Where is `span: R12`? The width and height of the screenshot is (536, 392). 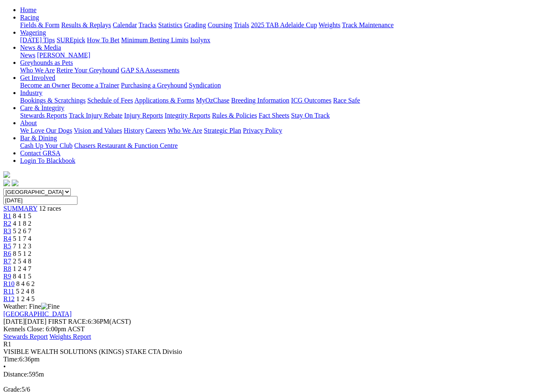 span: R12 is located at coordinates (9, 299).